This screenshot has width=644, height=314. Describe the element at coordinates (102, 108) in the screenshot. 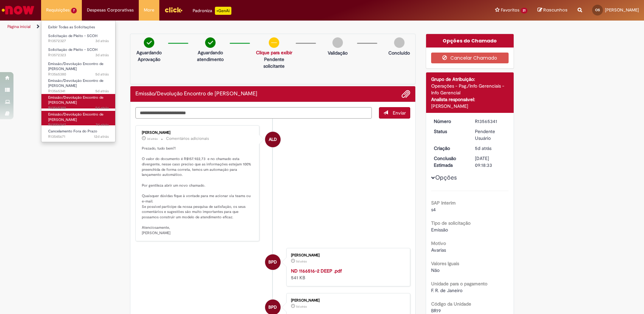

I see `time: 25/09/2025 09:11:38` at that location.